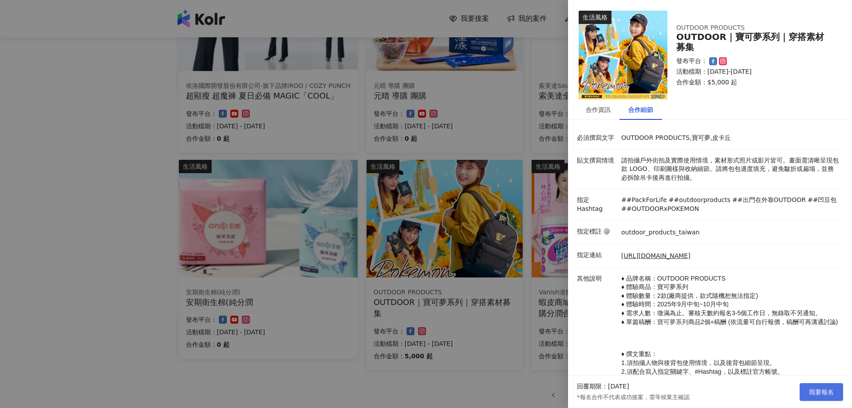 This screenshot has width=852, height=408. What do you see at coordinates (597, 204) in the screenshot?
I see `p: 指定 Hashtag` at bounding box center [597, 204].